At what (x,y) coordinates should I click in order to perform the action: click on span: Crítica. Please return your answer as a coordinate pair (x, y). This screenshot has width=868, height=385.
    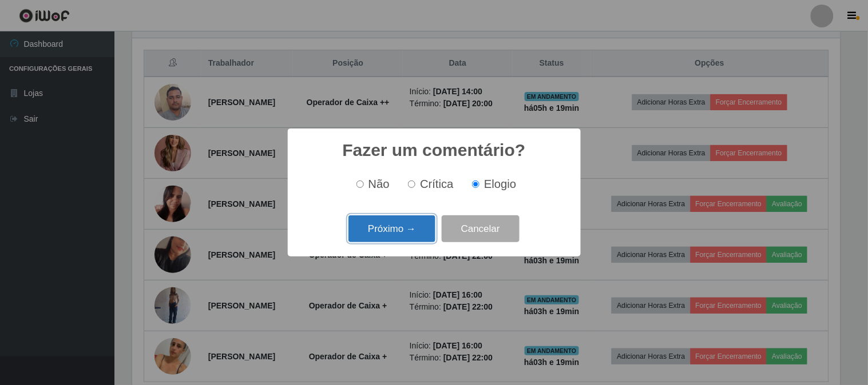
    Looking at the image, I should click on (436, 184).